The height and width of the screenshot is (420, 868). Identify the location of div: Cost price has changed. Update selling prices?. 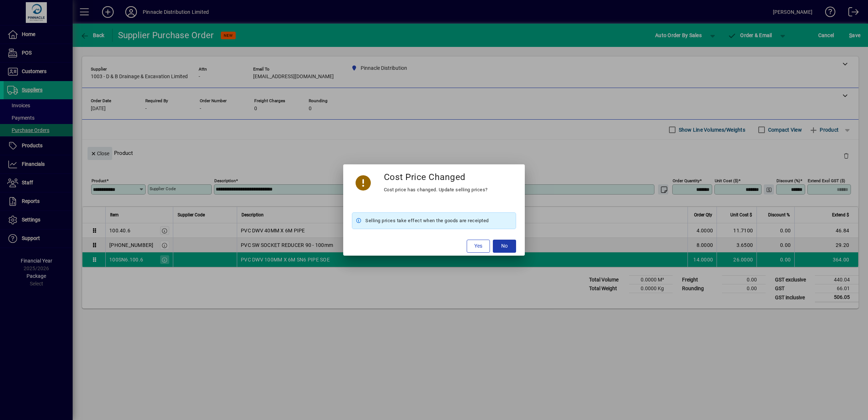
(436, 190).